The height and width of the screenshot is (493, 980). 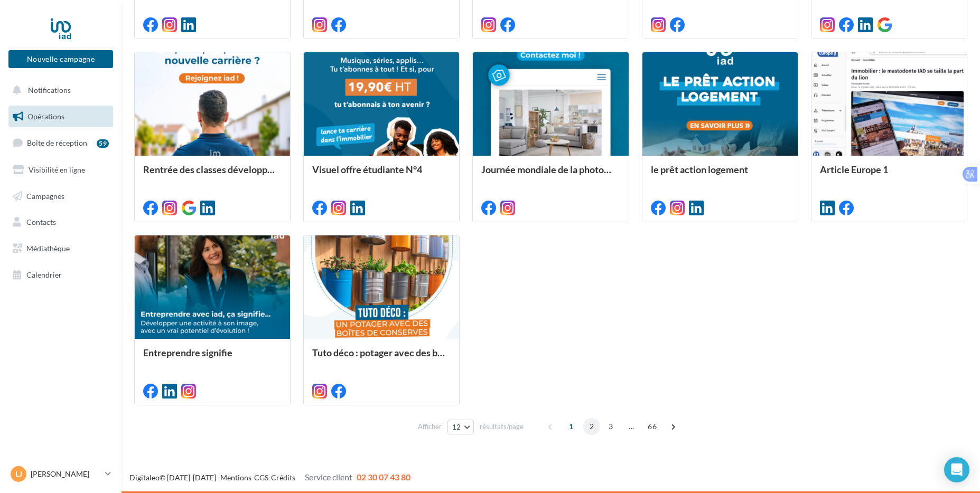 I want to click on span: 1, so click(x=571, y=427).